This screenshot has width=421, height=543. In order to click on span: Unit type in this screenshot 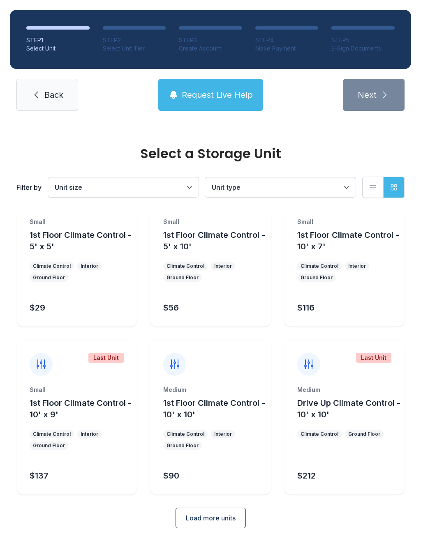, I will do `click(226, 187)`.